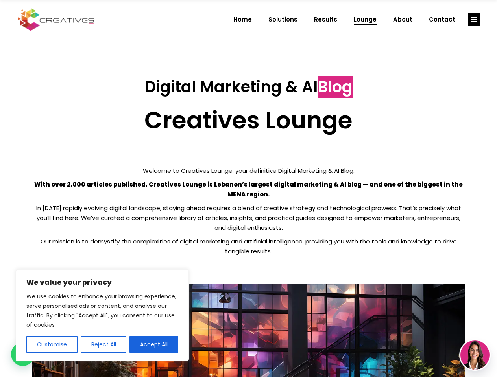  What do you see at coordinates (102, 316) in the screenshot?
I see `div: We value your privacy` at bounding box center [102, 316].